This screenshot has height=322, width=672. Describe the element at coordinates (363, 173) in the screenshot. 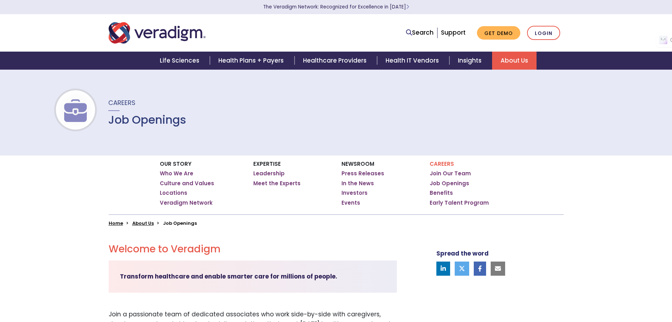

I see `a: Press Releases` at that location.